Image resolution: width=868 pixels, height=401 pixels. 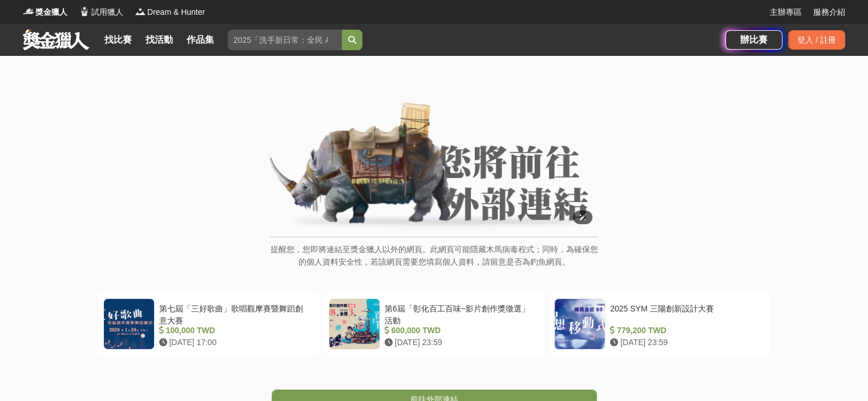 What do you see at coordinates (51, 12) in the screenshot?
I see `span: 獎金獵人` at bounding box center [51, 12].